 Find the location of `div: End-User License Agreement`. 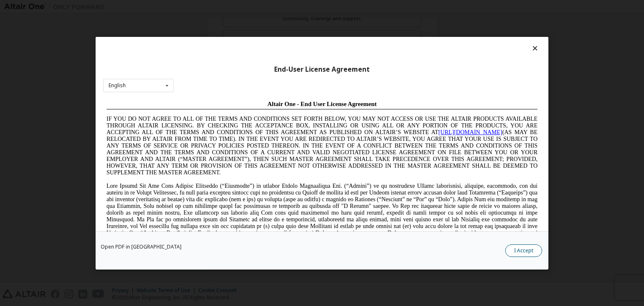

div: End-User License Agreement is located at coordinates (322, 69).